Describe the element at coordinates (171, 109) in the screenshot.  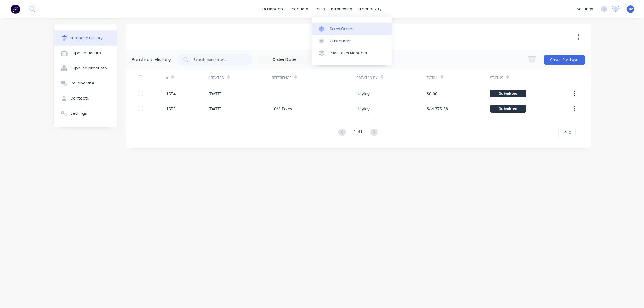
I see `div: 1553` at that location.